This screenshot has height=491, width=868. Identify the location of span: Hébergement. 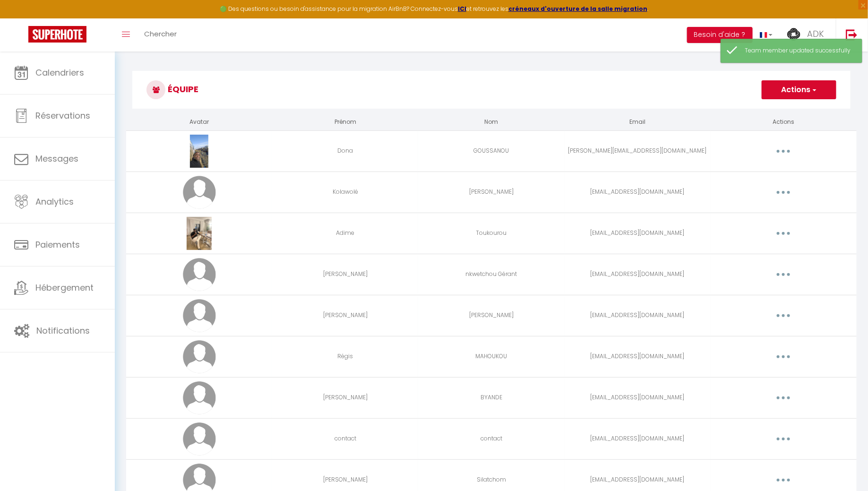
(64, 287).